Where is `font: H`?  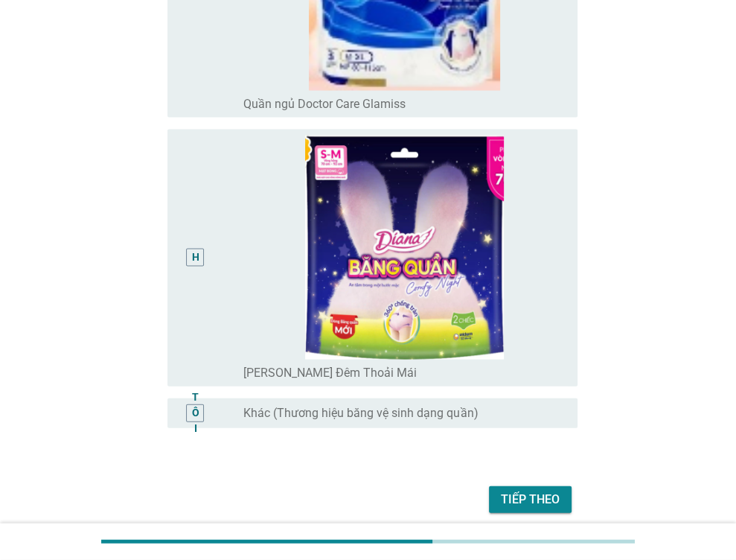
font: H is located at coordinates (195, 258).